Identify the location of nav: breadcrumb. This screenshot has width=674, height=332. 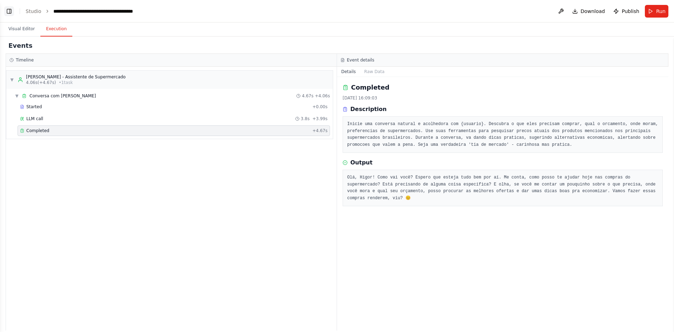
(90, 11).